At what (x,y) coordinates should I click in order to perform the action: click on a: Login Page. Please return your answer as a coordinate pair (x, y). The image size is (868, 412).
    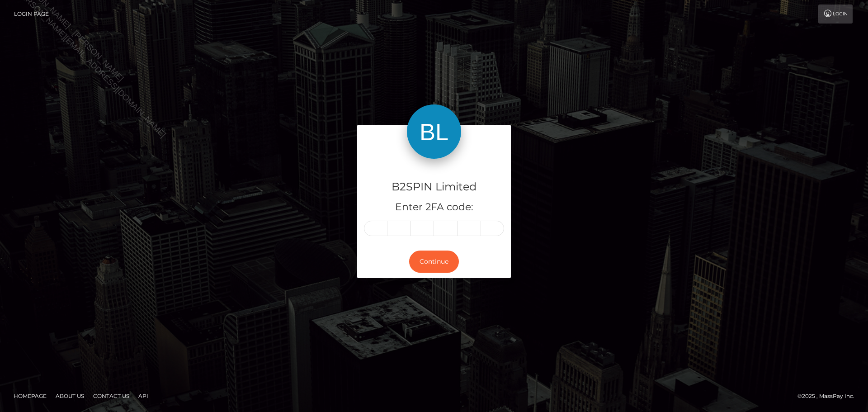
    Looking at the image, I should click on (31, 14).